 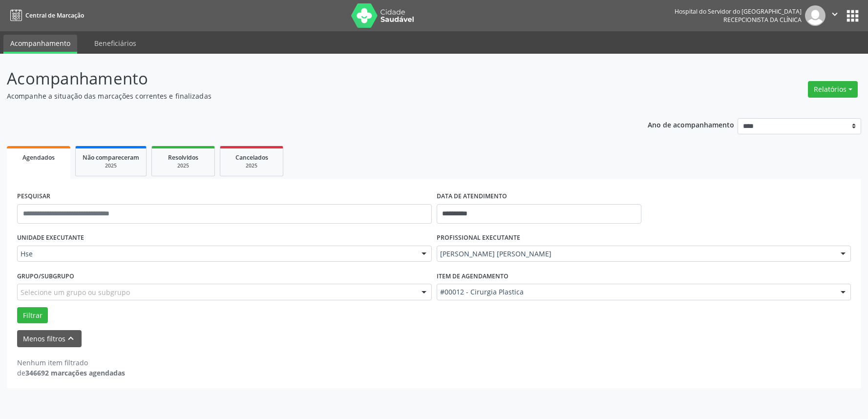 What do you see at coordinates (762, 20) in the screenshot?
I see `span: Recepcionista da clínica` at bounding box center [762, 20].